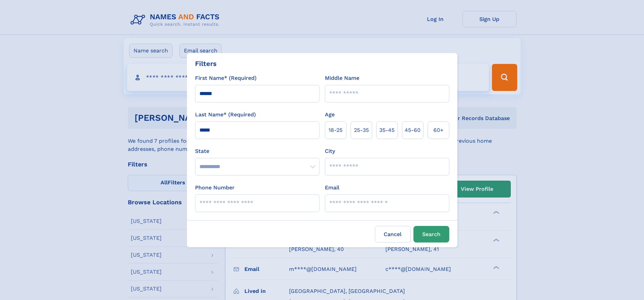 The image size is (644, 300). I want to click on span: 18‑25, so click(335, 130).